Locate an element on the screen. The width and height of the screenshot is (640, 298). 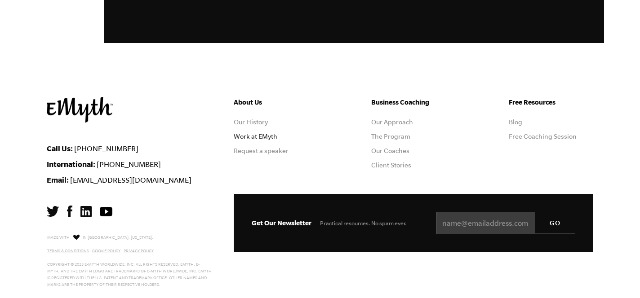
div: Chat Widget is located at coordinates (617, 277).